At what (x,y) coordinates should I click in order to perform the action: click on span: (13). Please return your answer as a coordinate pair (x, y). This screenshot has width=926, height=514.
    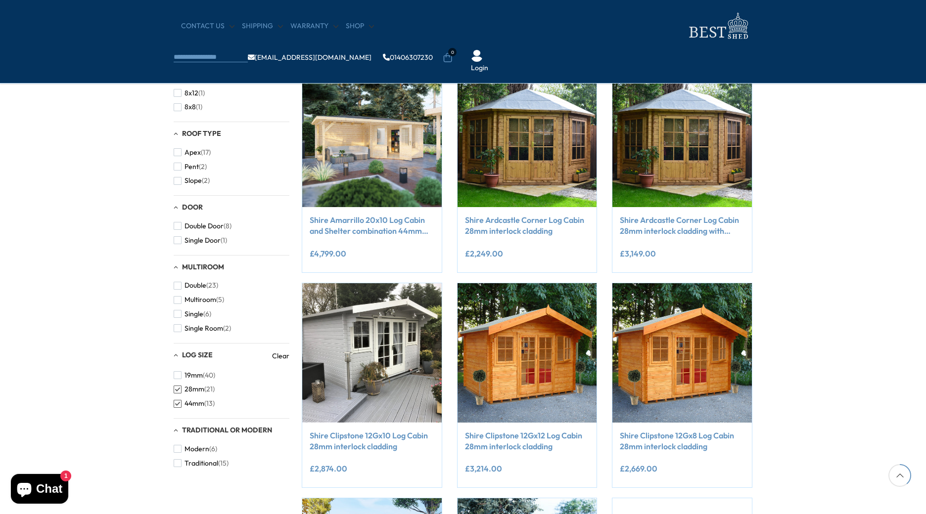
    Looking at the image, I should click on (209, 404).